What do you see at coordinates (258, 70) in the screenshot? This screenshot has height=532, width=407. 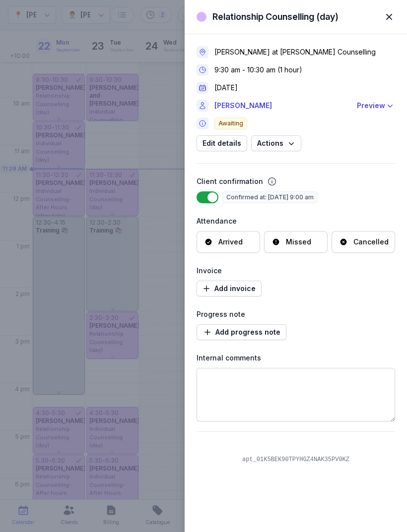 I see `div: 9:30 am - 10:30 am (1 hour)` at bounding box center [258, 70].